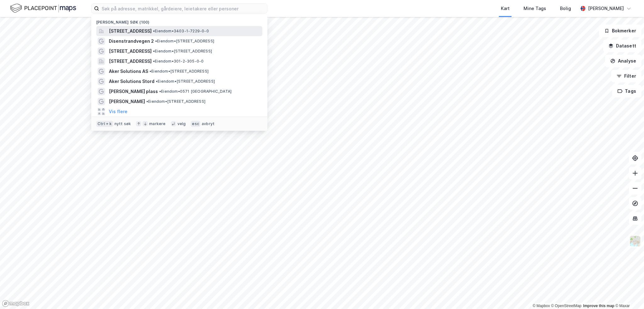  I want to click on span: Eiendom • 301-2-305-0-0, so click(178, 61).